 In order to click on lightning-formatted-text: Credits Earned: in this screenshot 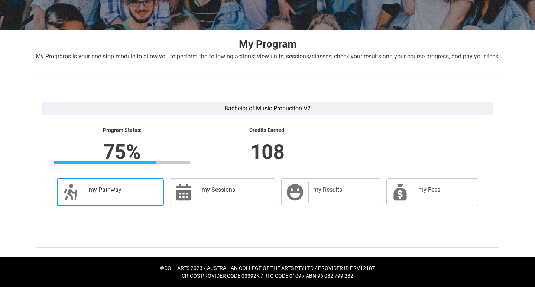, I will do `click(267, 130)`.